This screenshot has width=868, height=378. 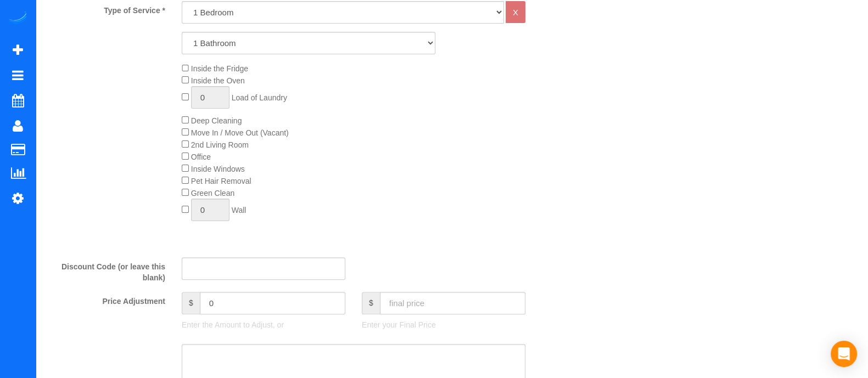 What do you see at coordinates (220, 145) in the screenshot?
I see `span: 2nd Living Room` at bounding box center [220, 145].